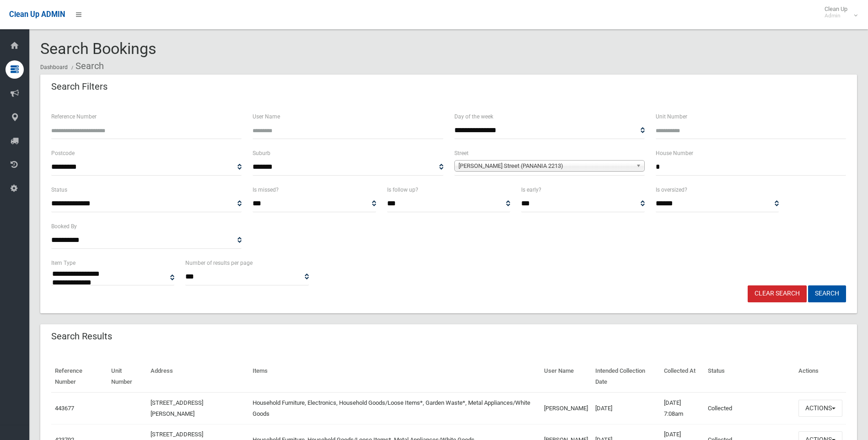 The image size is (868, 440). Describe the element at coordinates (461, 154) in the screenshot. I see `label: Street` at that location.